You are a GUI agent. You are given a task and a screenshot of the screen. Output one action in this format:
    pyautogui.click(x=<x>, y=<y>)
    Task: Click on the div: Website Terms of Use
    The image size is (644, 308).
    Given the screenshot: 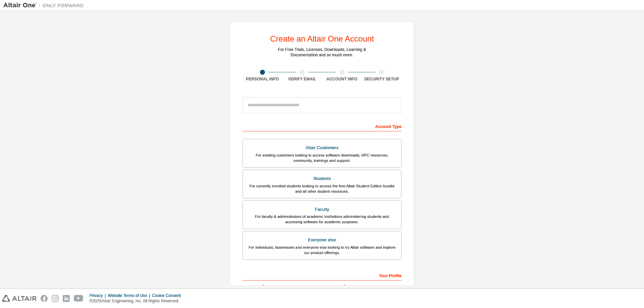 What is the action you would take?
    pyautogui.click(x=130, y=296)
    